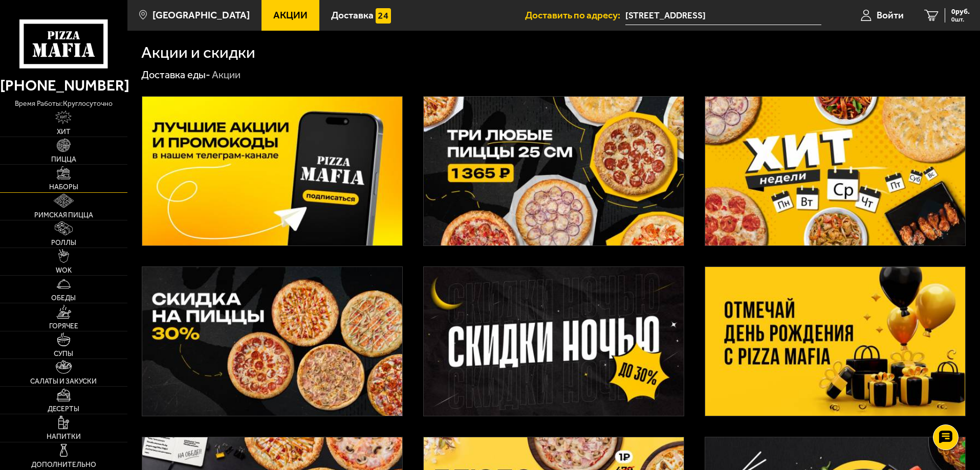 This screenshot has width=980, height=470. I want to click on span: Акции, so click(290, 15).